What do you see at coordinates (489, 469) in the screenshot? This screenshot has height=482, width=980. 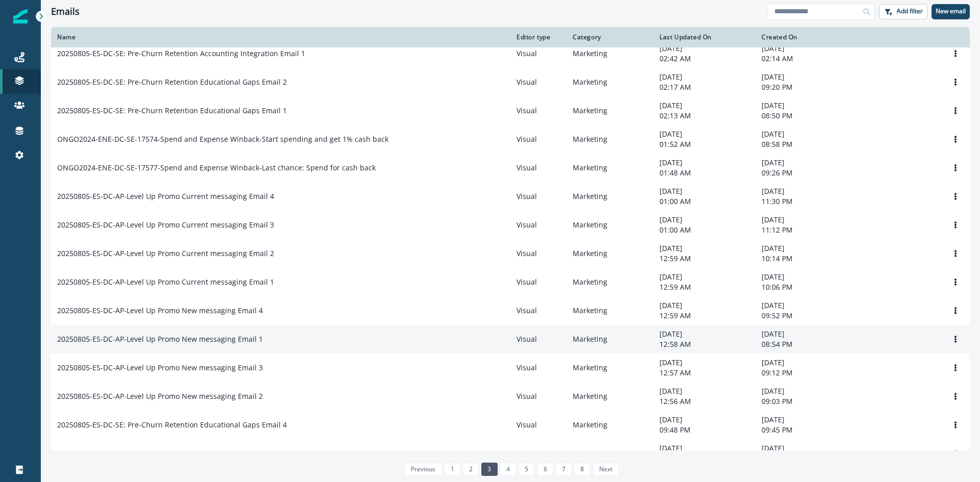 I see `a: Page 3 is your current page` at bounding box center [489, 469].